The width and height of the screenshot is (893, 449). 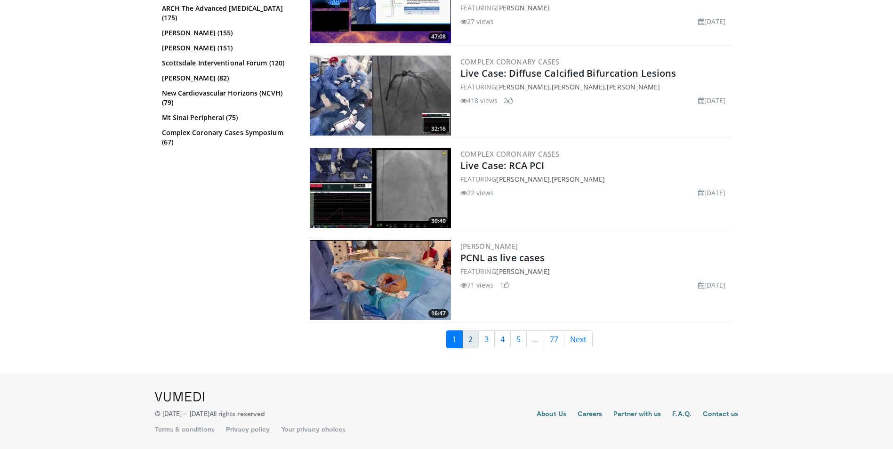 What do you see at coordinates (721, 415) in the screenshot?
I see `a: Contact us` at bounding box center [721, 415].